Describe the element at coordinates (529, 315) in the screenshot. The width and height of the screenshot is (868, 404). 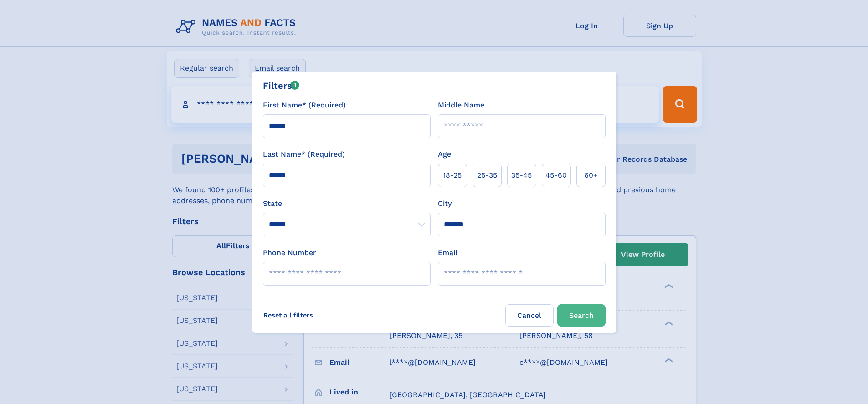
I see `label: Cancel` at that location.